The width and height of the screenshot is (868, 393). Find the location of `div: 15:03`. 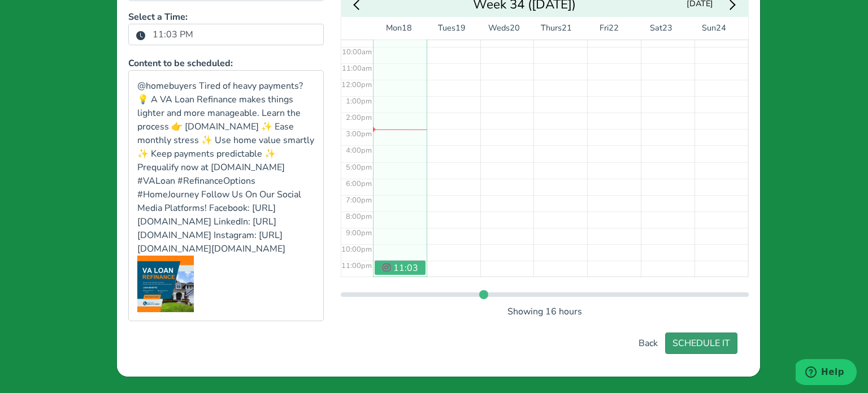

div: 15:03 is located at coordinates (399, 129).